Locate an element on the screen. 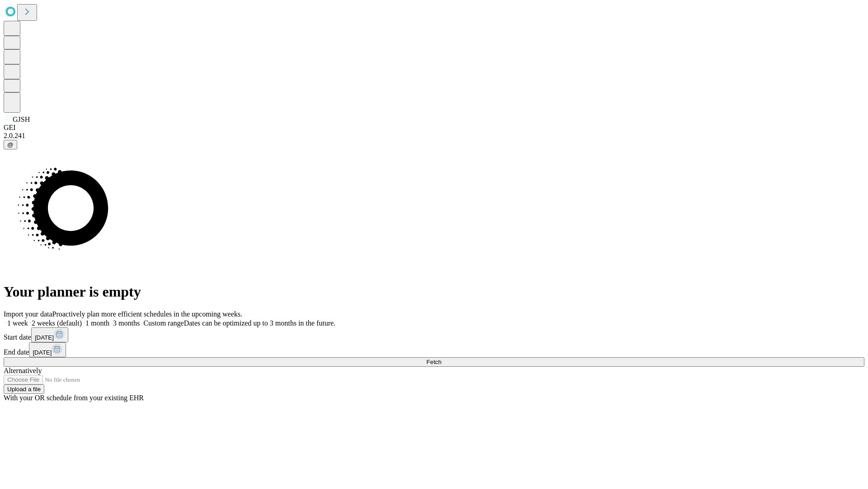 This screenshot has height=489, width=868. span: 3 months is located at coordinates (126, 323).